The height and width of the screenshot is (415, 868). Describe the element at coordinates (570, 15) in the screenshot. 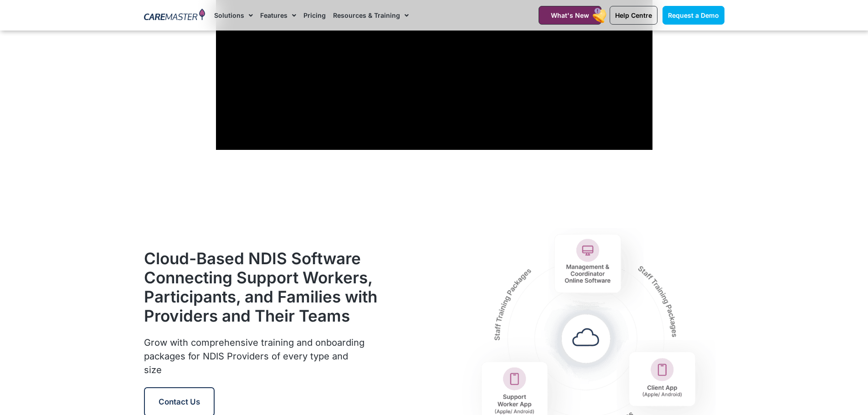

I see `span: What's New` at that location.